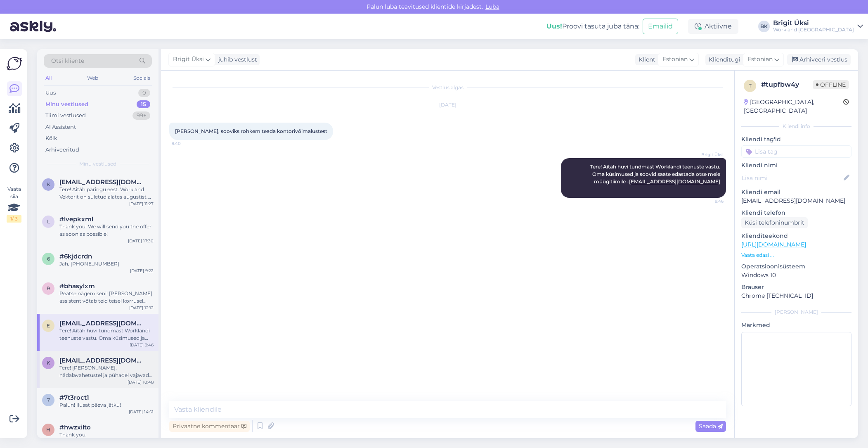 The height and width of the screenshot is (448, 868). I want to click on span: esko.parelo@ee.abb.com, so click(102, 323).